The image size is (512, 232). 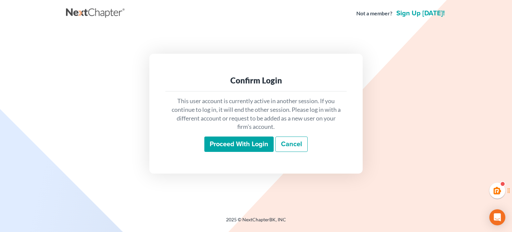 I want to click on p: This user account is currently active in another session. If you continue to log in, it will end ..., so click(x=256, y=114).